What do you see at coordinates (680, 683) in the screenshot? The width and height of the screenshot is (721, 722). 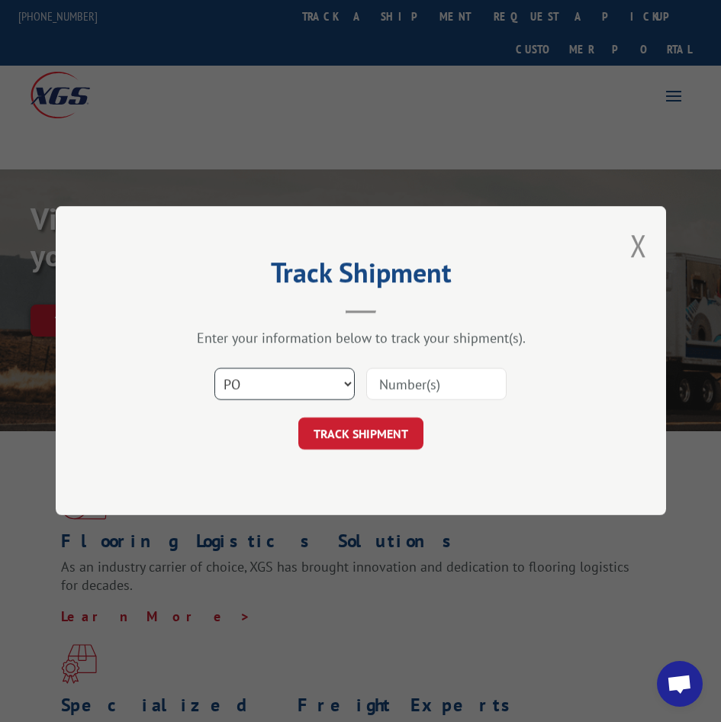 I see `a: Open chat` at bounding box center [680, 683].